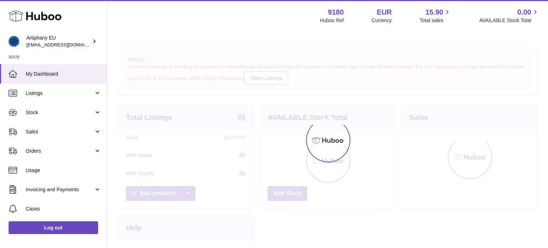  I want to click on span: AVAILABLE Stock Total, so click(509, 20).